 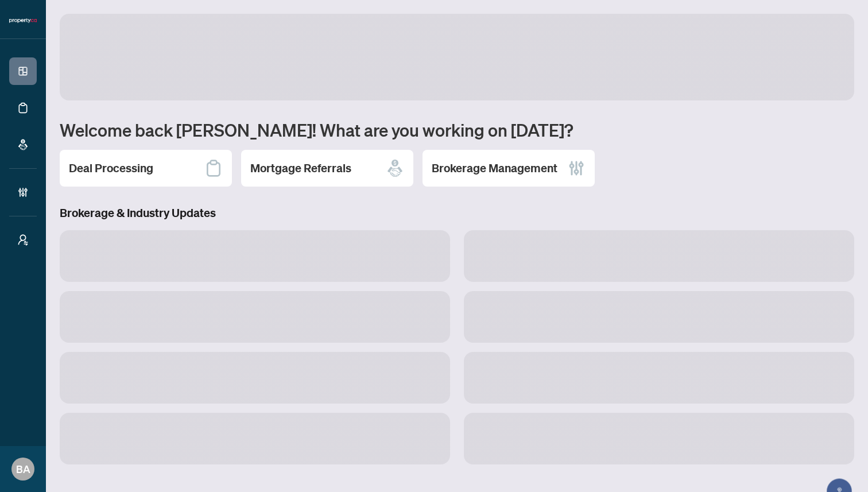 I want to click on h3: Brokerage & Industry Updates, so click(x=457, y=213).